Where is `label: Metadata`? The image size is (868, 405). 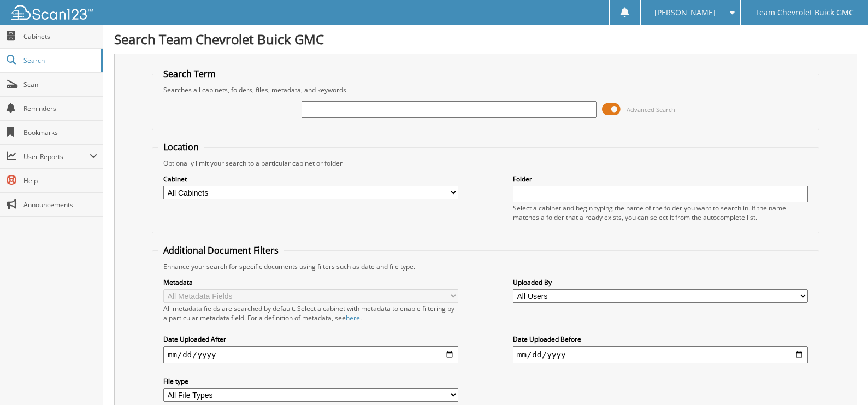
label: Metadata is located at coordinates (311, 282).